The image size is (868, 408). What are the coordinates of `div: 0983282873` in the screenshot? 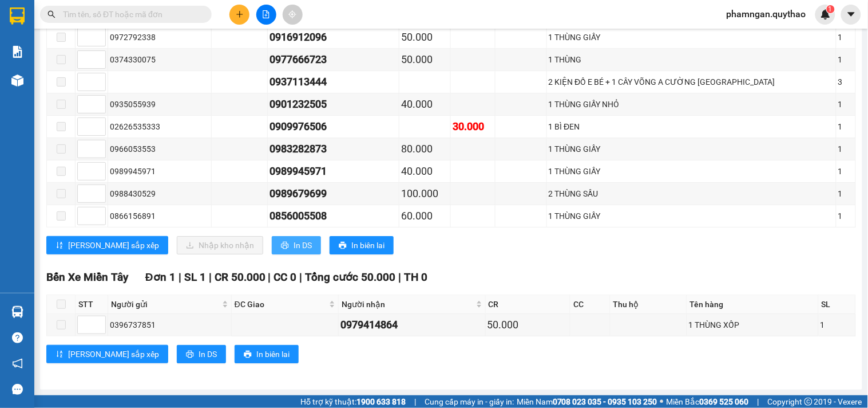 It's located at (333, 149).